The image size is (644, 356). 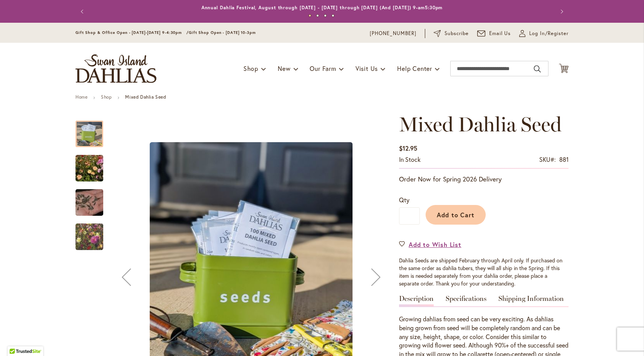 What do you see at coordinates (544, 34) in the screenshot?
I see `a: Log In/Register` at bounding box center [544, 34].